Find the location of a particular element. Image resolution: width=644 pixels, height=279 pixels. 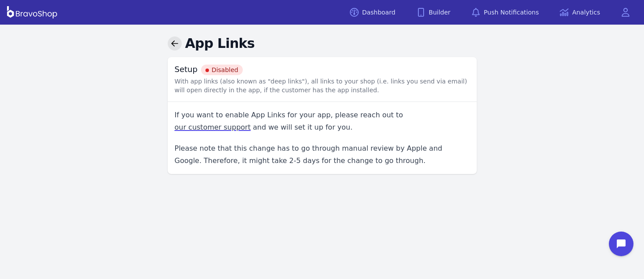

h1: App Links is located at coordinates (220, 43).